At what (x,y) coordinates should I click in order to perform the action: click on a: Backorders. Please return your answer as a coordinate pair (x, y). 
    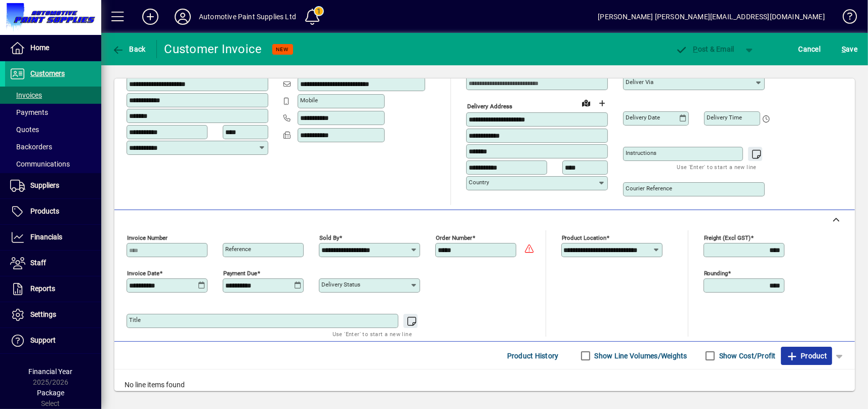
    Looking at the image, I should click on (53, 146).